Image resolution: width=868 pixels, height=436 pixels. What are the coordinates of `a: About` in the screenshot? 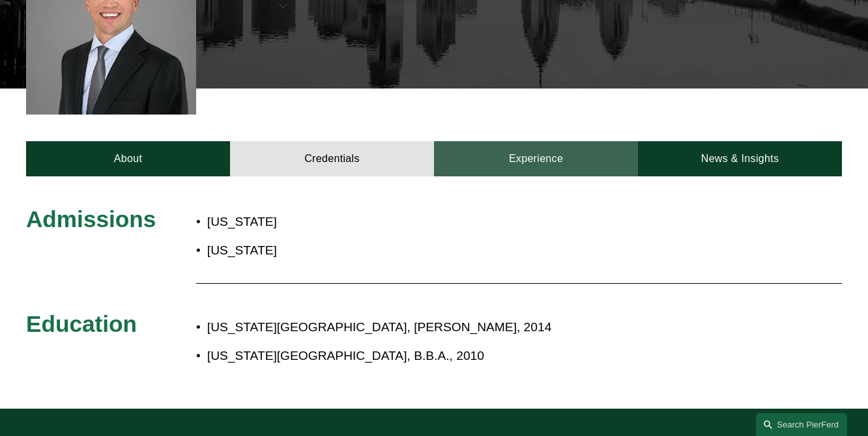 It's located at (127, 159).